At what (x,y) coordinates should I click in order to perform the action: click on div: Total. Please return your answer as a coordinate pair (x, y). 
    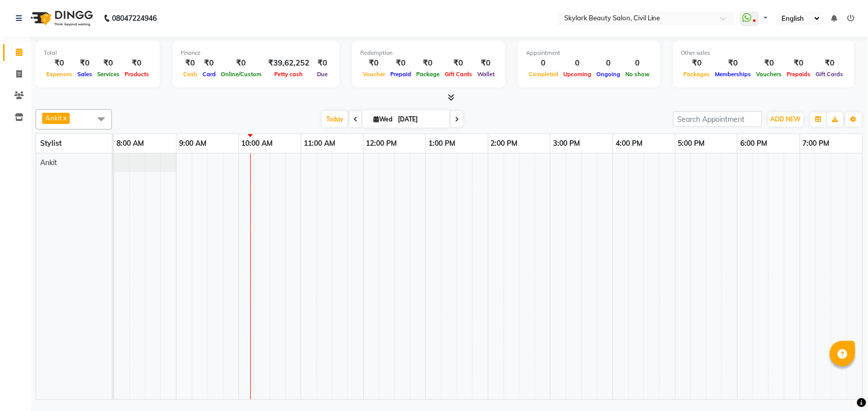
    Looking at the image, I should click on (98, 53).